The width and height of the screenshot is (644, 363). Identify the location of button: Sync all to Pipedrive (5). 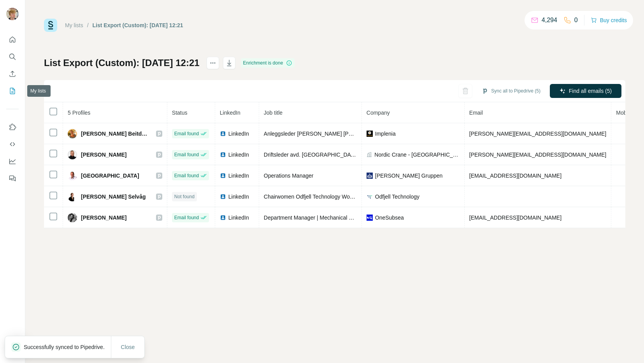
(511, 91).